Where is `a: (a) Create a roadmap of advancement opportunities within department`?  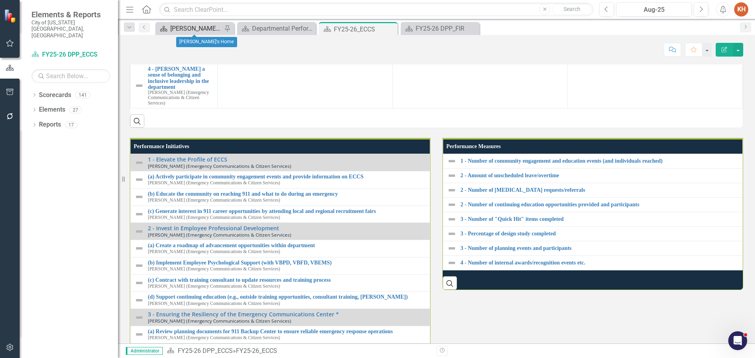
a: (a) Create a roadmap of advancement opportunities within department is located at coordinates (287, 245).